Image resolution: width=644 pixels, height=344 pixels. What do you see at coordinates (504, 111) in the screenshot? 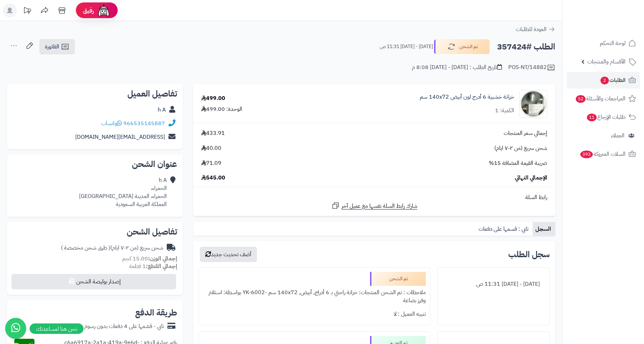
I see `div: الكمية: 1` at bounding box center [504, 111].